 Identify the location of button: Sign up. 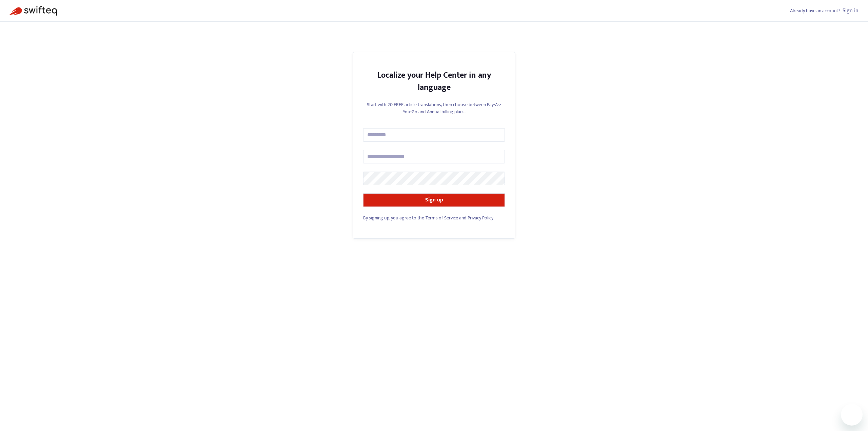
(434, 200).